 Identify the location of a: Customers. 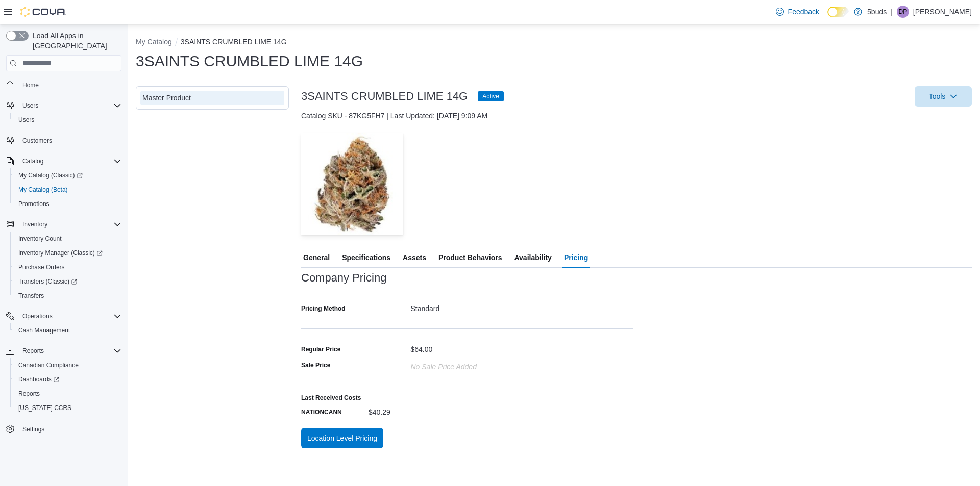
(38, 141).